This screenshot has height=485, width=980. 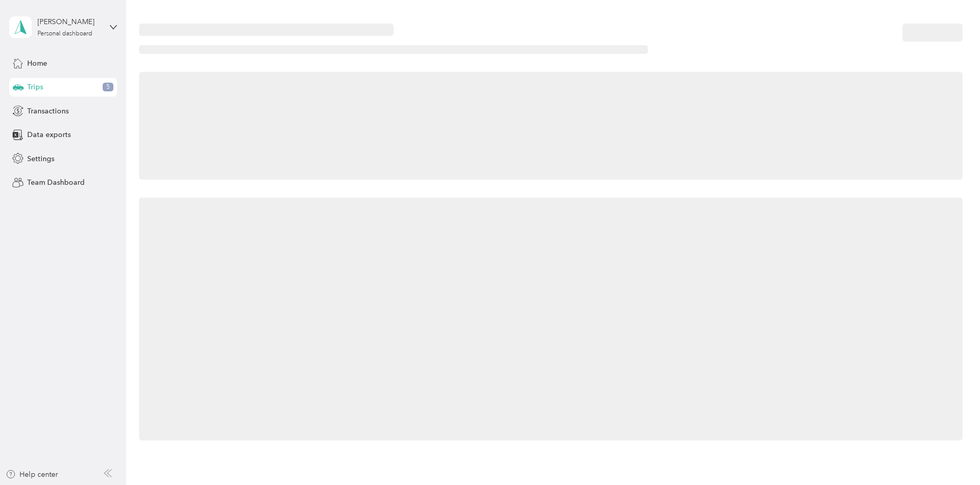 I want to click on span: Data exports, so click(x=49, y=135).